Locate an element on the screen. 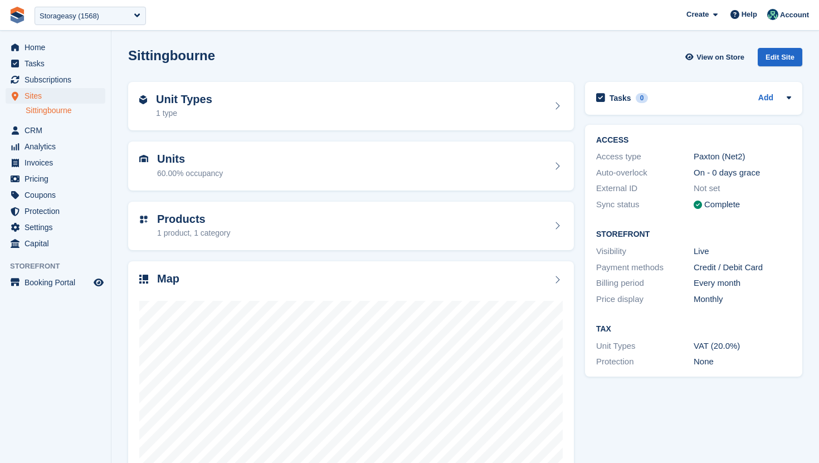  a: Products 1 product, 1 category is located at coordinates (351, 226).